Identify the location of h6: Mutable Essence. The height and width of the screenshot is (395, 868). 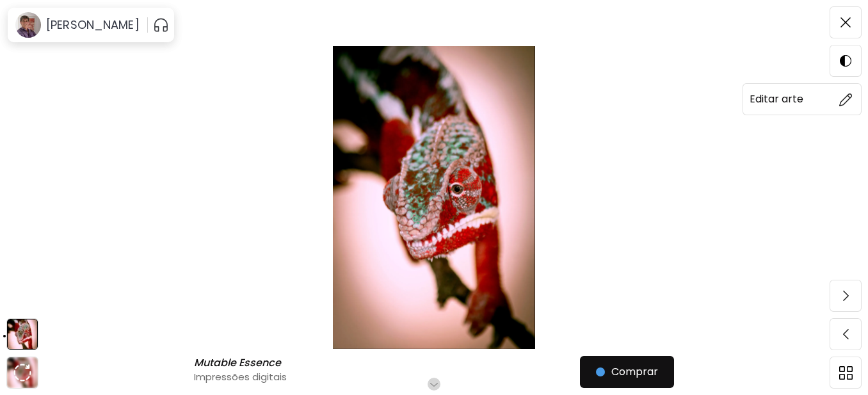
(239, 363).